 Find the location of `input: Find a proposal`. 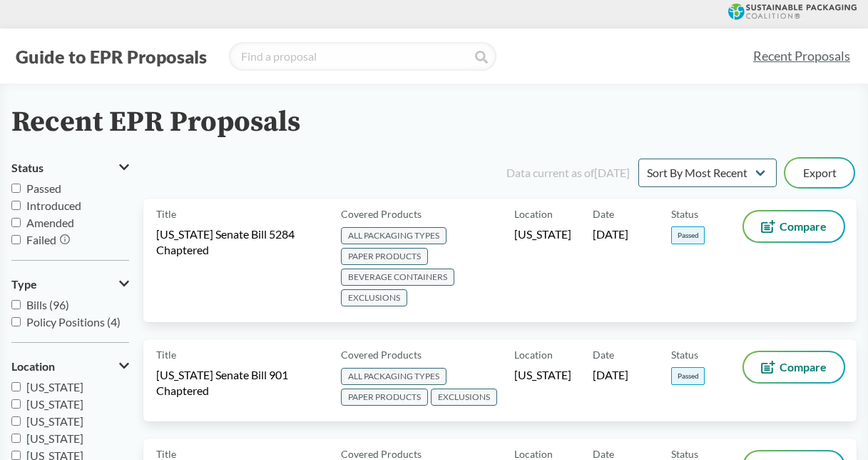

input: Find a proposal is located at coordinates (362, 57).